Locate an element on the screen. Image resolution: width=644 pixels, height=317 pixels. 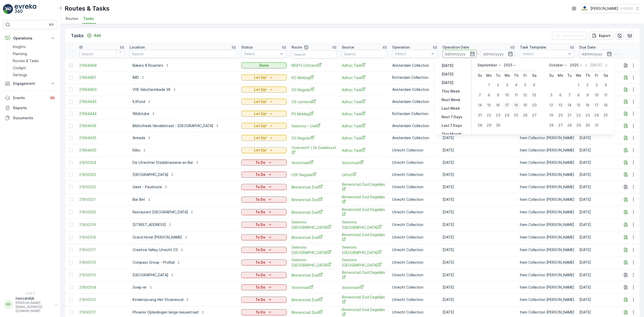
a: Binnenstad Zuid is located at coordinates (314, 212).